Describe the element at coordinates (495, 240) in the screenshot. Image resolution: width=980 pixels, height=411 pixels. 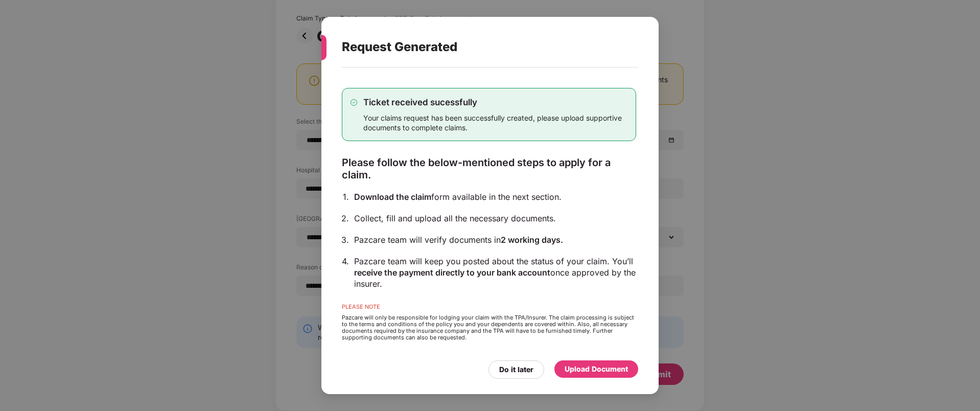
I see `div: Pazcare team will verify documents in` at that location.